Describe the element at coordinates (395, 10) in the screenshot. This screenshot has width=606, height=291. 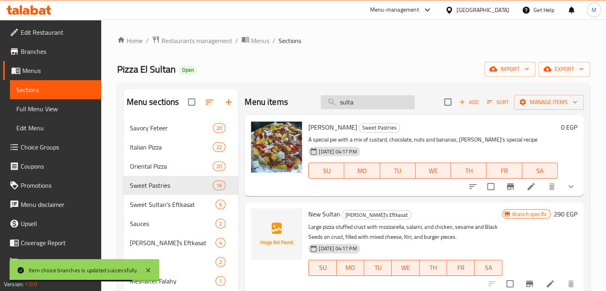
I see `div: Menu-management` at that location.